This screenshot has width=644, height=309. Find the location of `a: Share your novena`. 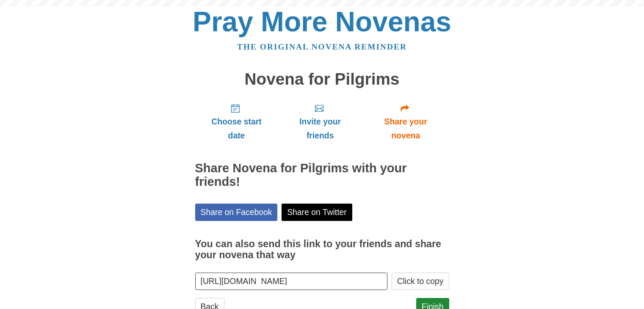

a: Share your novena is located at coordinates (406, 122).